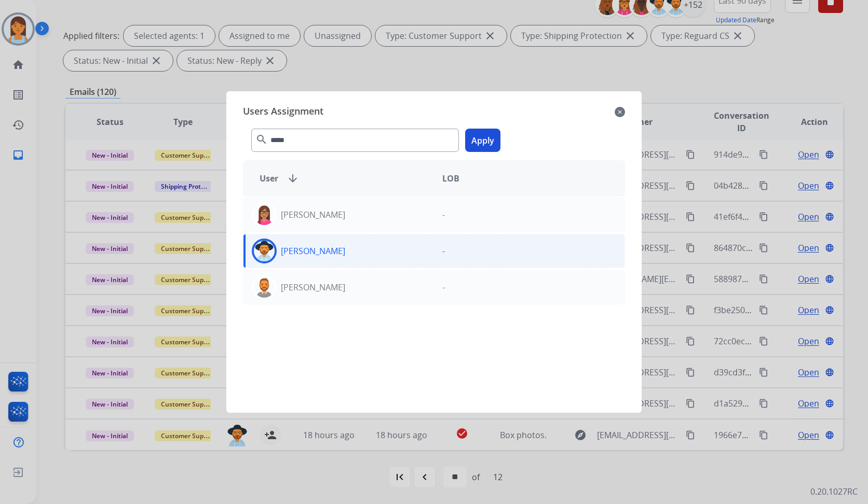  What do you see at coordinates (451, 178) in the screenshot?
I see `span: LOB` at bounding box center [451, 178].